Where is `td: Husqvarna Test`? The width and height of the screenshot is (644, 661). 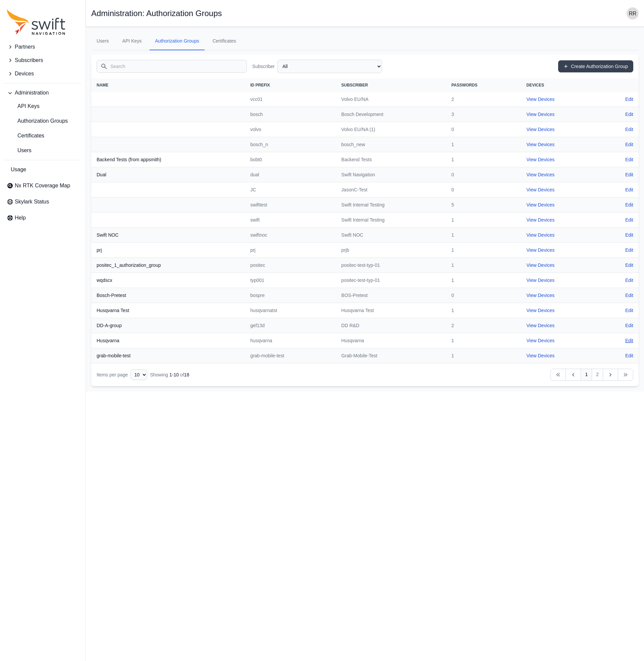
td: Husqvarna Test is located at coordinates (391, 310).